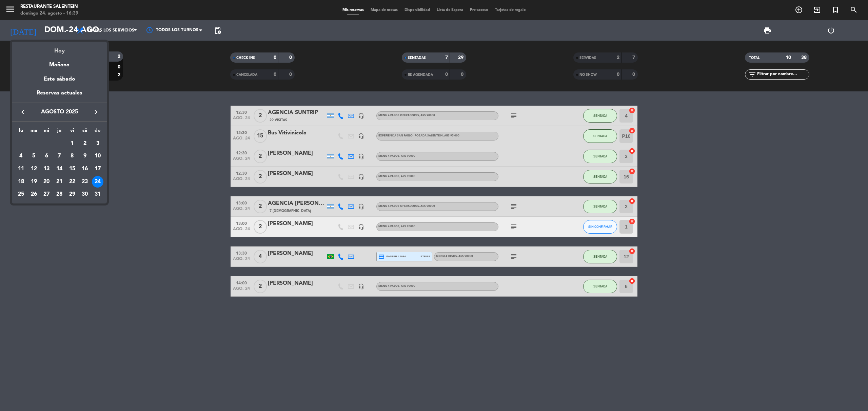  I want to click on td: 31 de agosto de 2025, so click(98, 195).